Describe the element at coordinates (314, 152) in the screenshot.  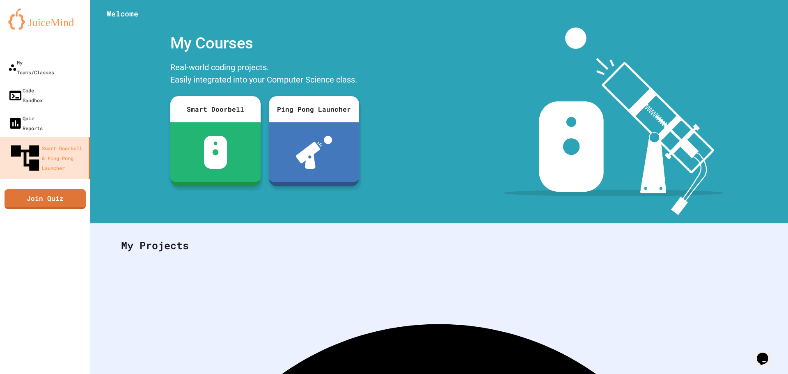
I see `img: ppl-with-ball.png` at that location.